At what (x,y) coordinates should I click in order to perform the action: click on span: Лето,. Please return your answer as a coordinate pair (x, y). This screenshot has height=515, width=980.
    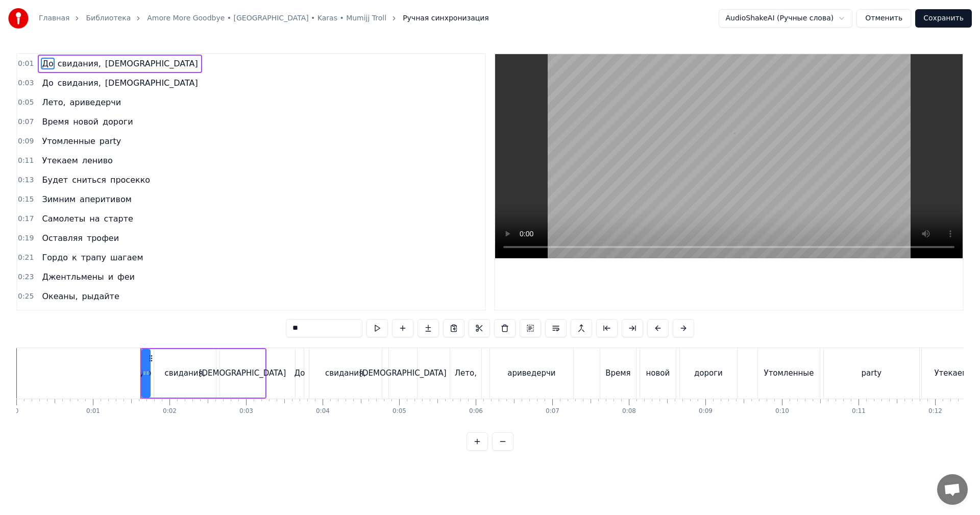
    Looking at the image, I should click on (53, 102).